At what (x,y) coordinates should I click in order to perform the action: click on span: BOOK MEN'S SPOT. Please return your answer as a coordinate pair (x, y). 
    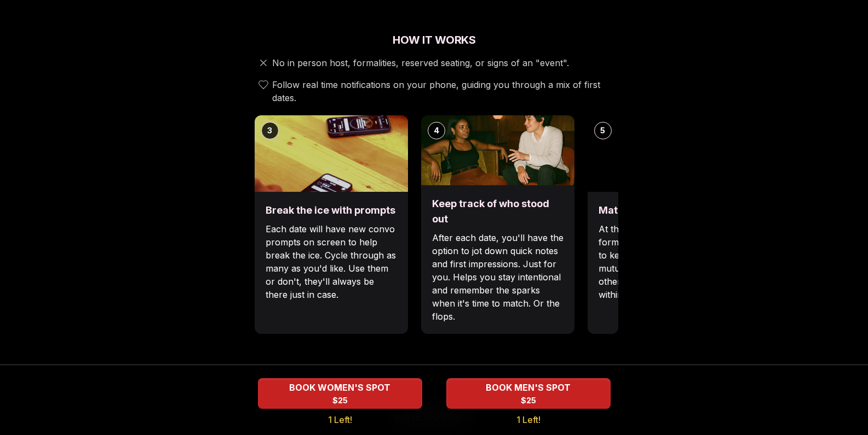
    Looking at the image, I should click on (528, 388).